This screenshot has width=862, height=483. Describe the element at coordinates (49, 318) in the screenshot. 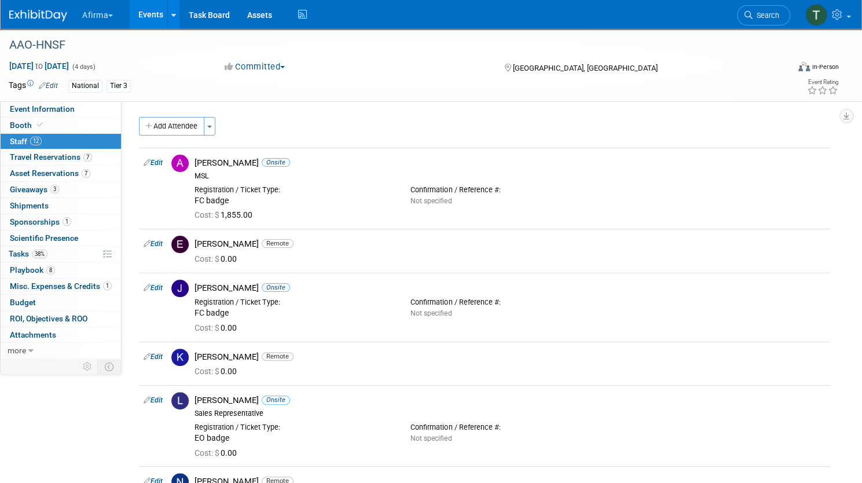

I see `span: ROI, Objectives & ROO` at that location.